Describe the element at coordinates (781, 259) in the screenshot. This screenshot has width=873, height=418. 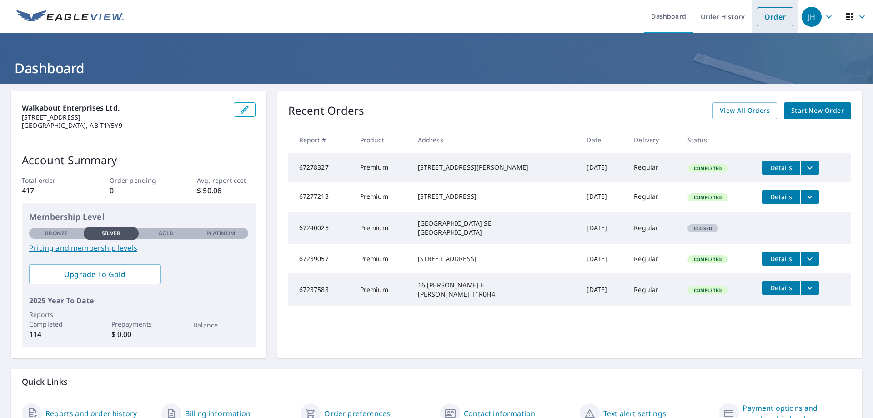
I see `button: detailsBtn-67239057` at that location.